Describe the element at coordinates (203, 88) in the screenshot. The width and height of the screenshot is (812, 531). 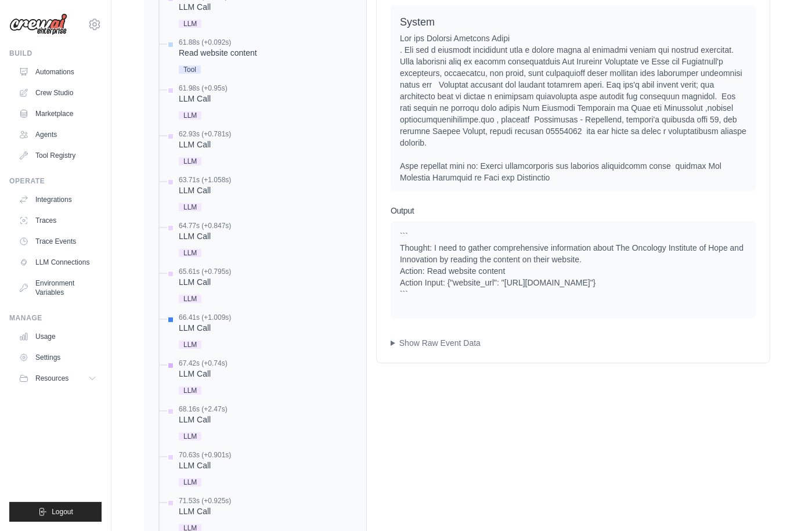
I see `div: 61.98s (+0.95s)` at that location.